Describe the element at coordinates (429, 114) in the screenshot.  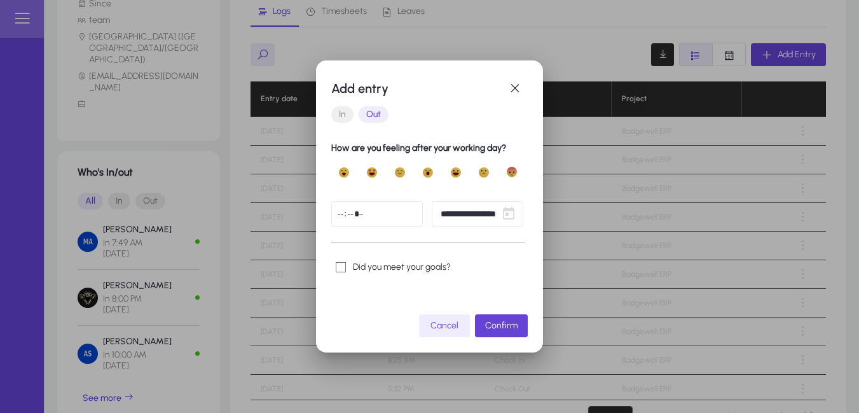
I see `mat-button-toggle-group: Font Style` at that location.